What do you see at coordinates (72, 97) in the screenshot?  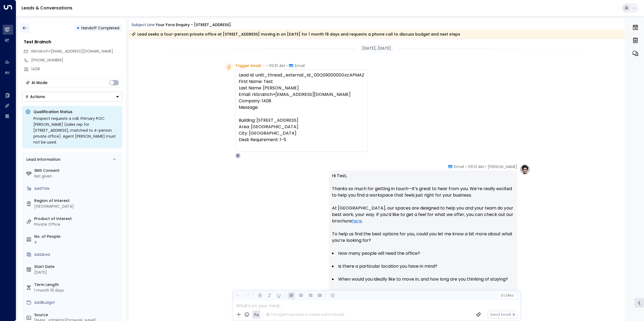 I see `button: Actions` at bounding box center [72, 97].